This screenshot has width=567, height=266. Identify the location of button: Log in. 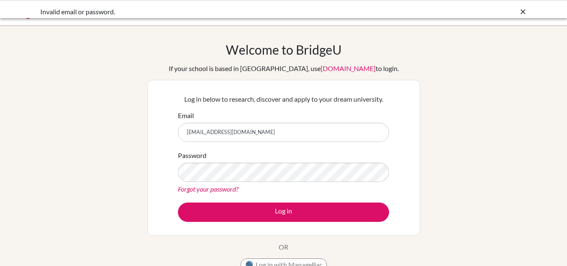
(283, 212).